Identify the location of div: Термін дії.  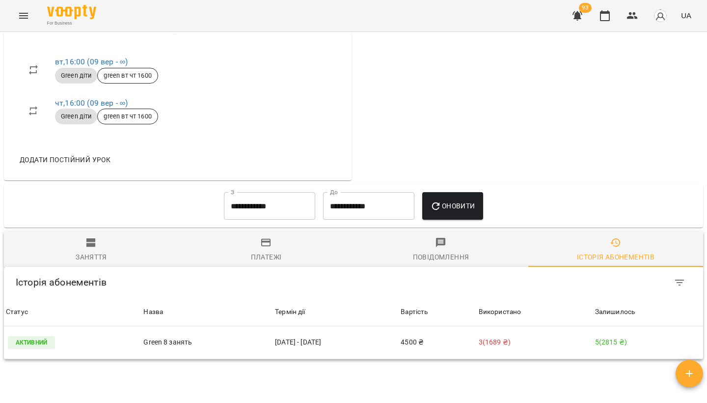
(336, 312).